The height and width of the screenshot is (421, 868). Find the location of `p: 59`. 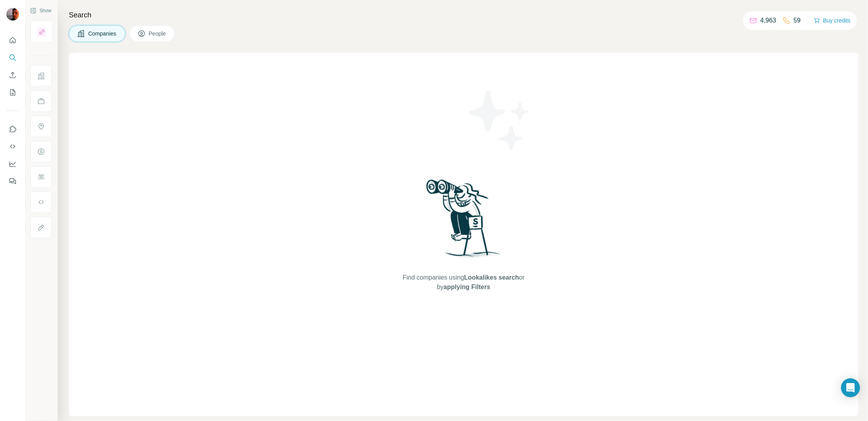

p: 59 is located at coordinates (797, 21).